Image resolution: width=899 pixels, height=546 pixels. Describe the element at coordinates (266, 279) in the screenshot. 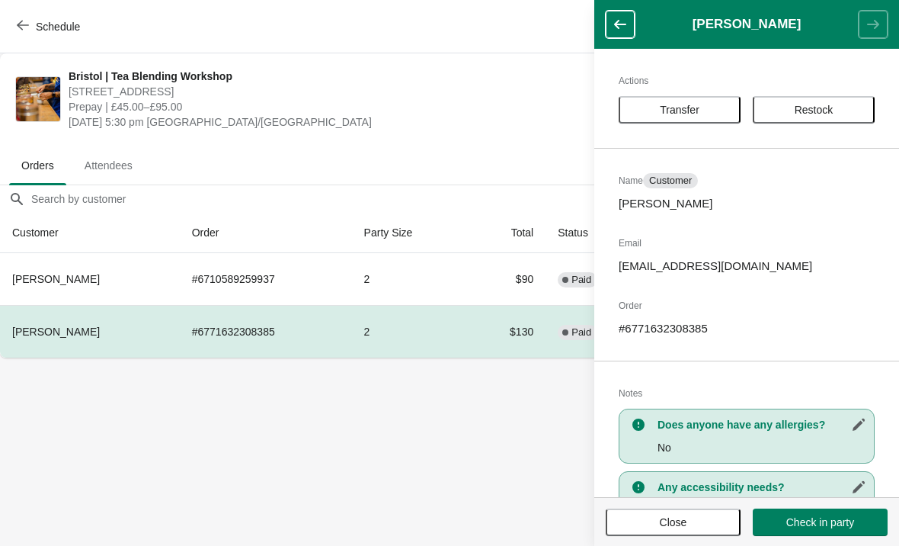

I see `td: # 6710589259937` at that location.